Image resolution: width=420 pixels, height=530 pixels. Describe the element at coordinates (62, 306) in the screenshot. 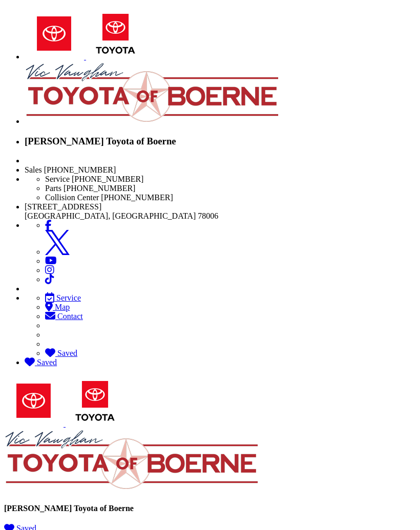

I see `span: Map` at that location.